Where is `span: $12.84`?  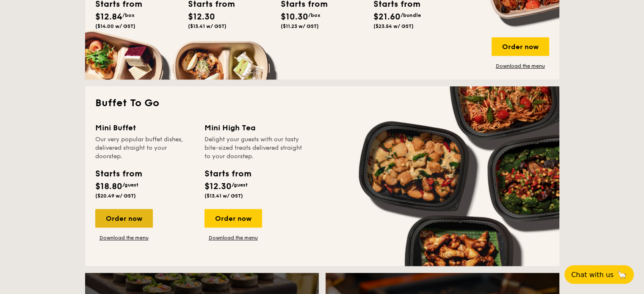 span: $12.84 is located at coordinates (109, 17).